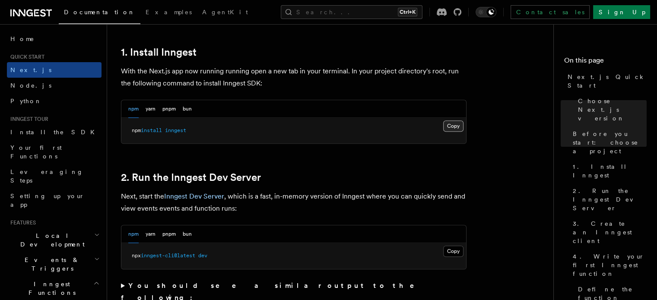 The image size is (657, 300). What do you see at coordinates (175, 130) in the screenshot?
I see `span: inngest` at bounding box center [175, 130].